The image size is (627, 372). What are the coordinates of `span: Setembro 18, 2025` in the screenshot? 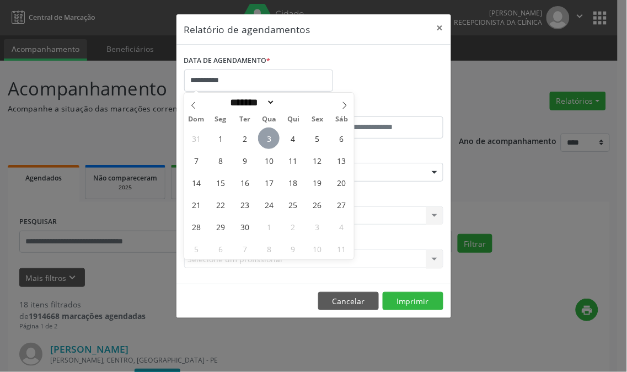 It's located at (293, 182).